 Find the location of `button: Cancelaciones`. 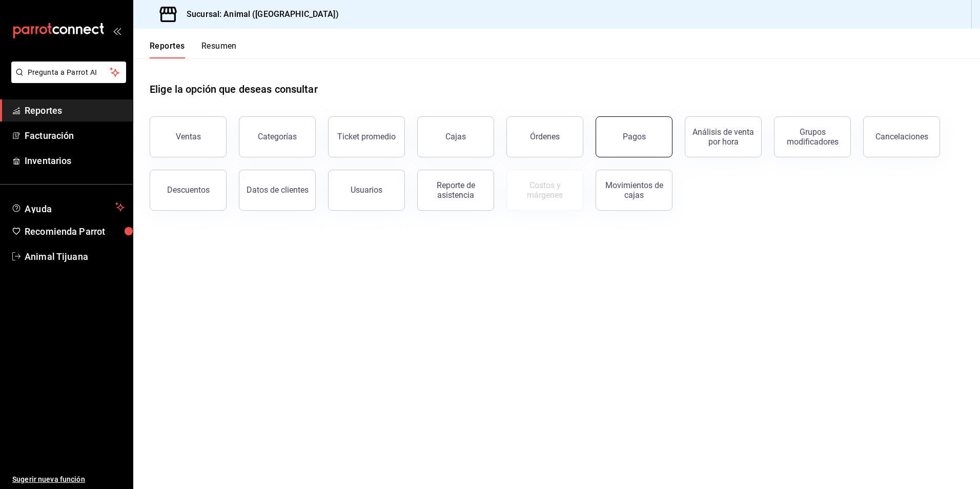

button: Cancelaciones is located at coordinates (901, 137).